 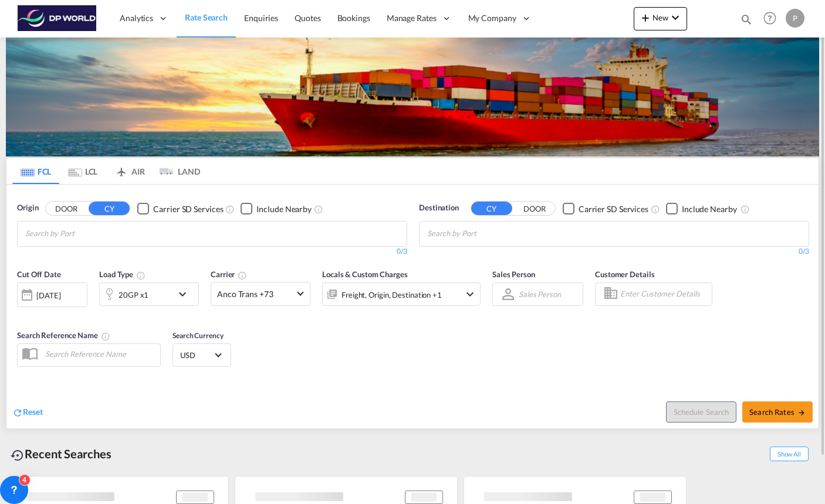 What do you see at coordinates (28, 413) in the screenshot?
I see `div: icon-refreshReset` at bounding box center [28, 413].